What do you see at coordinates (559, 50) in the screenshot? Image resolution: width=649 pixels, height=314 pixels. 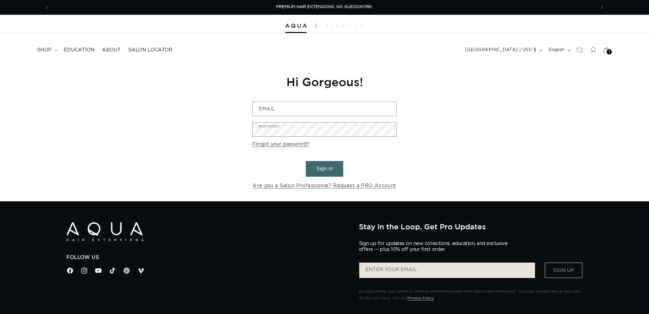 I see `button: English` at bounding box center [559, 50].